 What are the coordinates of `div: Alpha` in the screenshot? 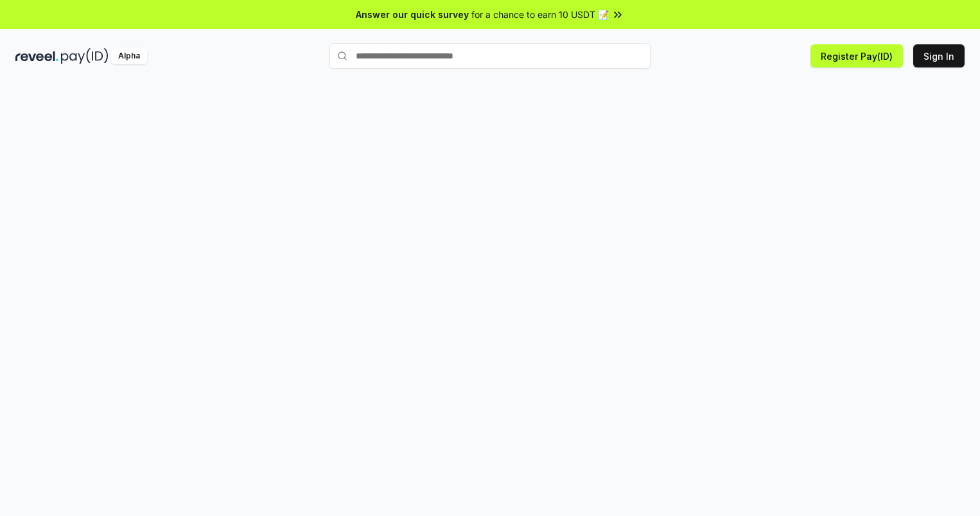 It's located at (129, 56).